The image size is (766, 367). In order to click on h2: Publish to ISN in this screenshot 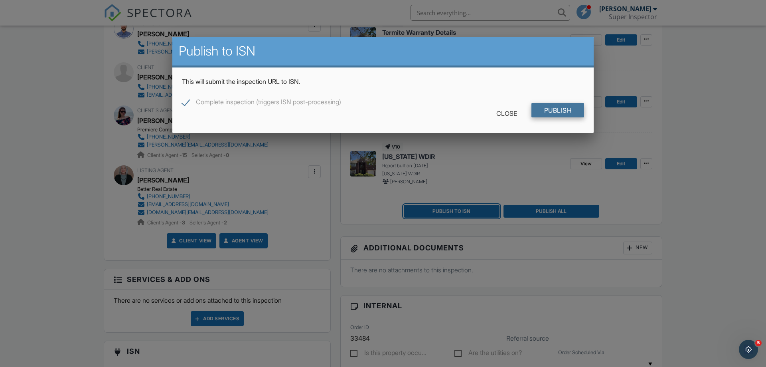, I will do `click(383, 51)`.